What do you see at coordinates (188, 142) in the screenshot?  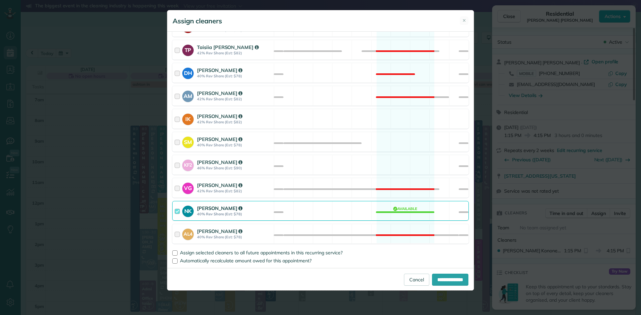 I see `strong: SM` at bounding box center [188, 142].